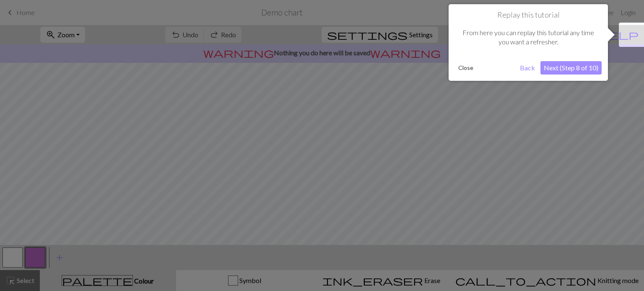 Image resolution: width=644 pixels, height=291 pixels. What do you see at coordinates (466, 68) in the screenshot?
I see `button: Close` at bounding box center [466, 68].